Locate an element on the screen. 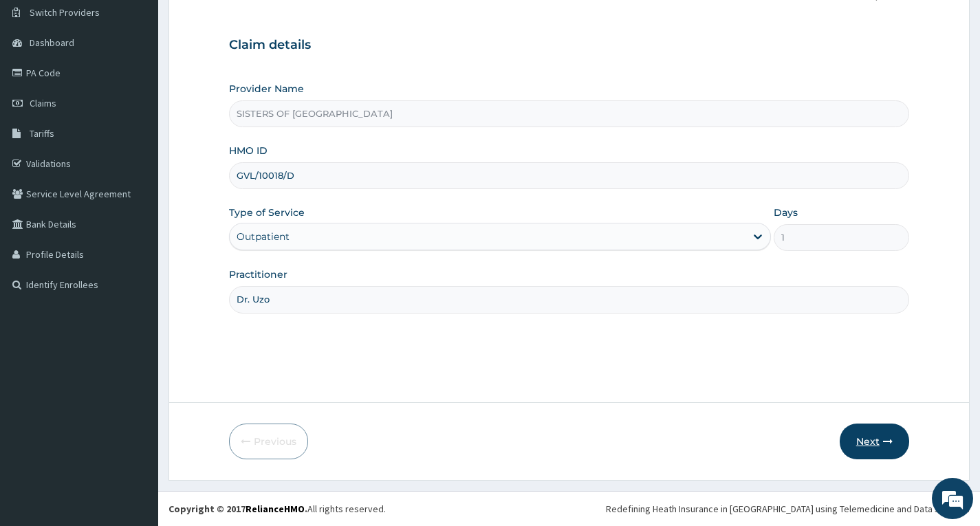 This screenshot has width=980, height=526. span: Dashboard is located at coordinates (51, 43).